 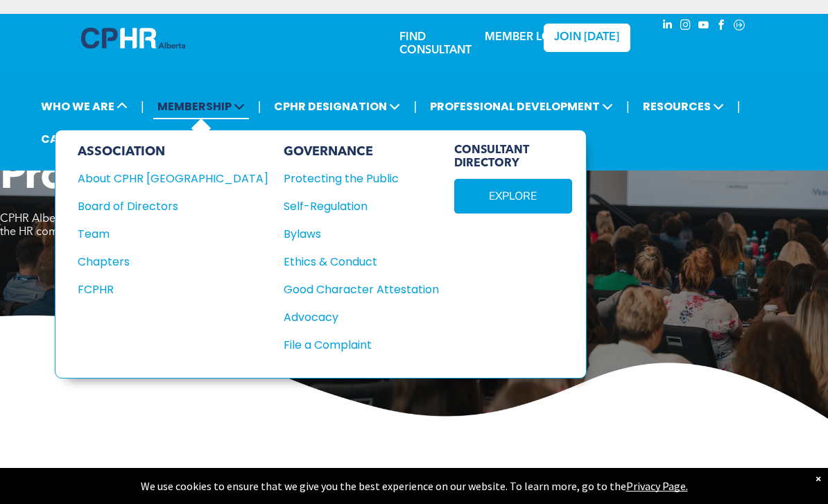 I want to click on a: MEMBER LOGIN, so click(x=527, y=38).